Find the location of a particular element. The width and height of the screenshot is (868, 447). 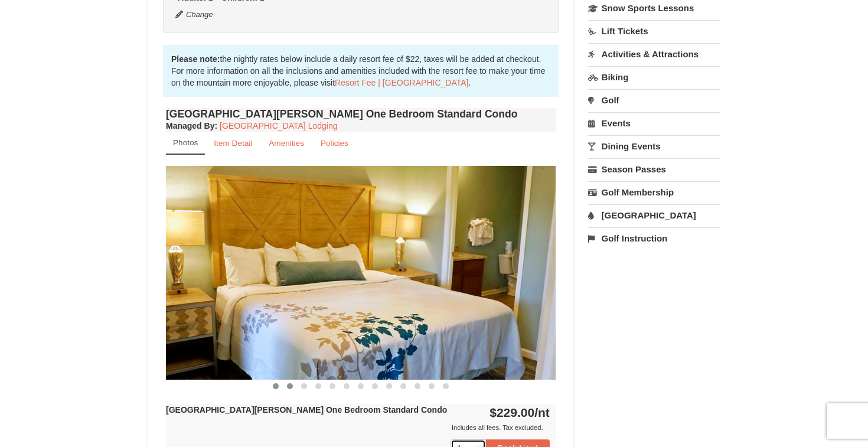

a: Golf Instruction is located at coordinates (654, 238).